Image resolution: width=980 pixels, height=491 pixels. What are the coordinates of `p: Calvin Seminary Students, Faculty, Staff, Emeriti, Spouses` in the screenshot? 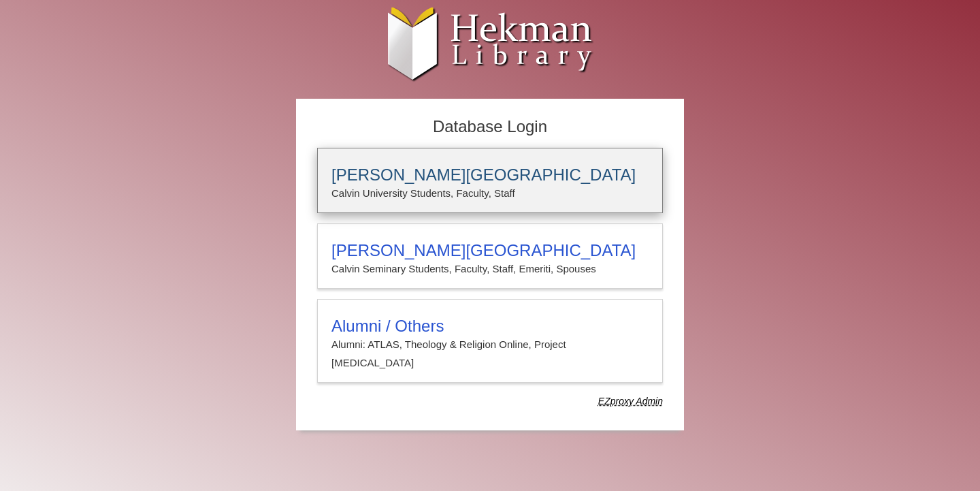 It's located at (490, 269).